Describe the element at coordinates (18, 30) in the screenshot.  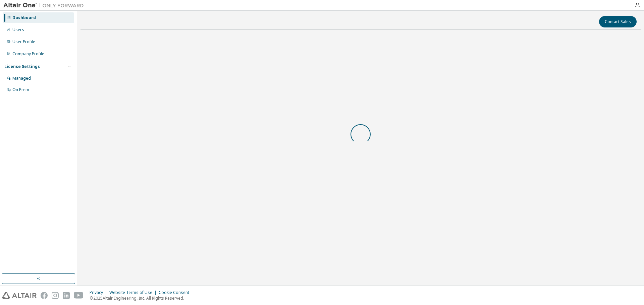
I see `div: Users` at that location.